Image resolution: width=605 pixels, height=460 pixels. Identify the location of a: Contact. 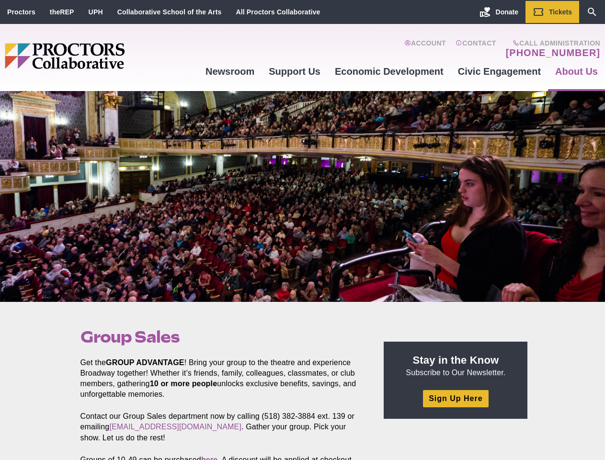
(476, 49).